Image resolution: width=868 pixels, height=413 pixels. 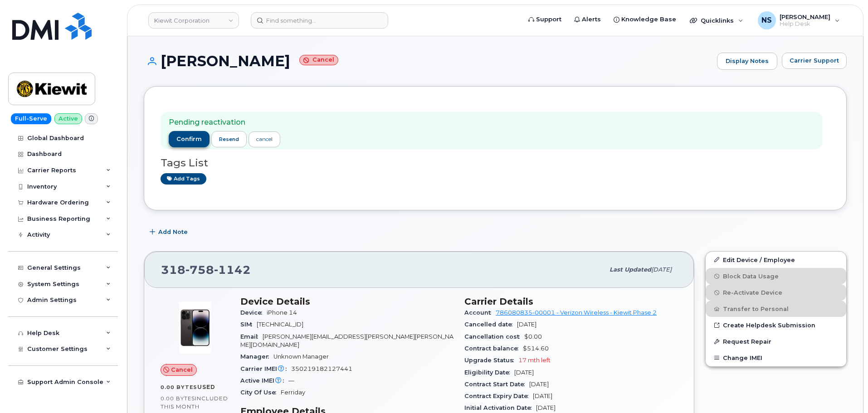 I want to click on span: $0.00, so click(x=533, y=336).